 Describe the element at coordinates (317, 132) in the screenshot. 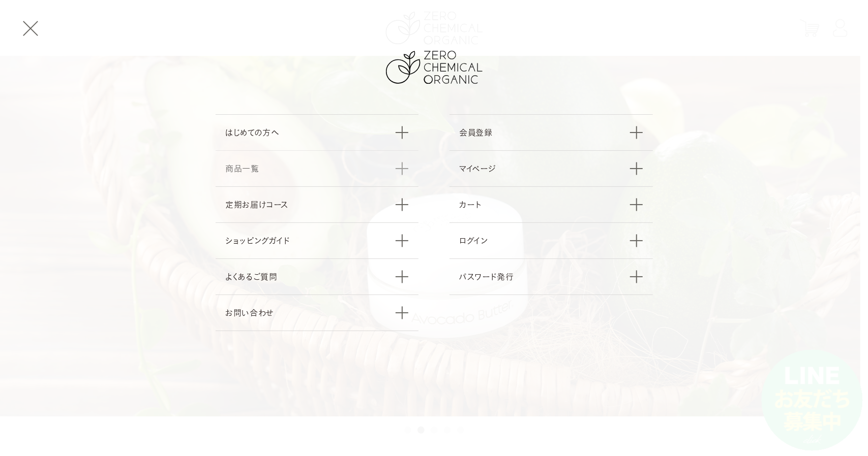

I see `a: はじめての方へ` at that location.